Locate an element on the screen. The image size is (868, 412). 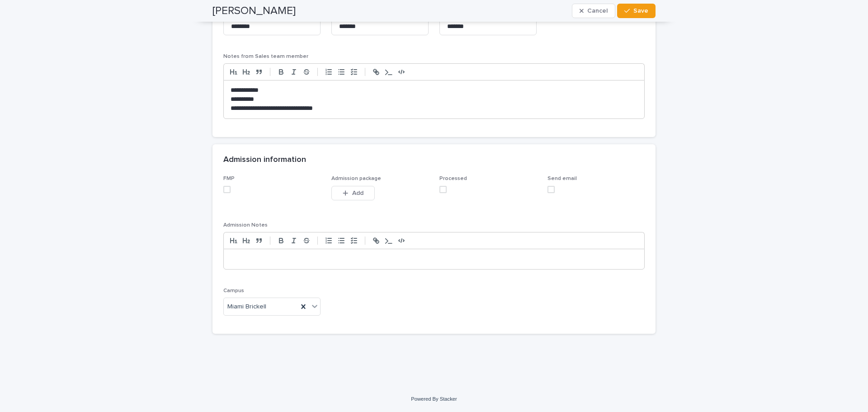
span: FMP is located at coordinates (229, 179).